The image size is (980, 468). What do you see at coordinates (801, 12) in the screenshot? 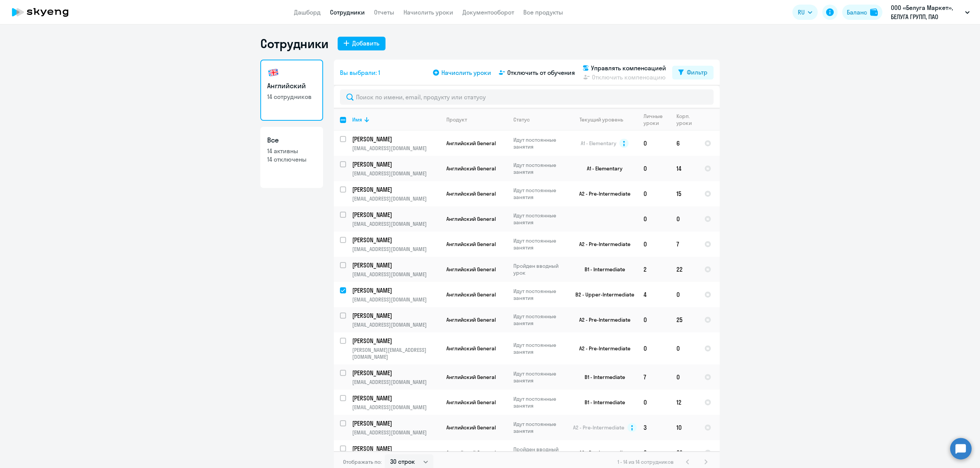
I see `span: RU` at bounding box center [801, 12].